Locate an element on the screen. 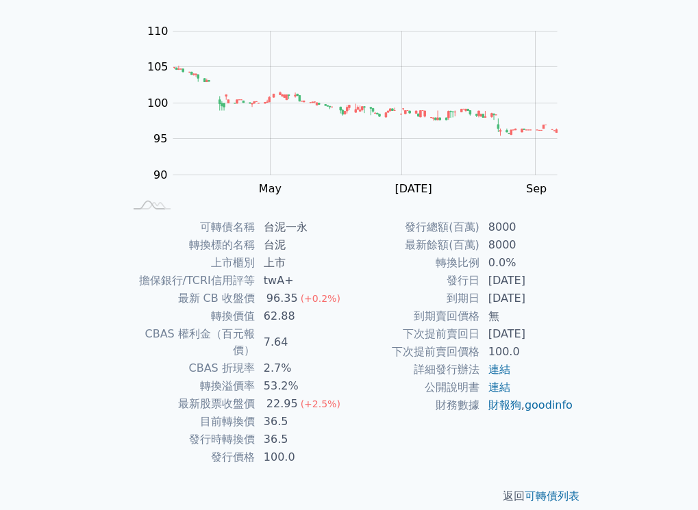 This screenshot has height=510, width=698. td: 最新 CB 收盤價 is located at coordinates (190, 299).